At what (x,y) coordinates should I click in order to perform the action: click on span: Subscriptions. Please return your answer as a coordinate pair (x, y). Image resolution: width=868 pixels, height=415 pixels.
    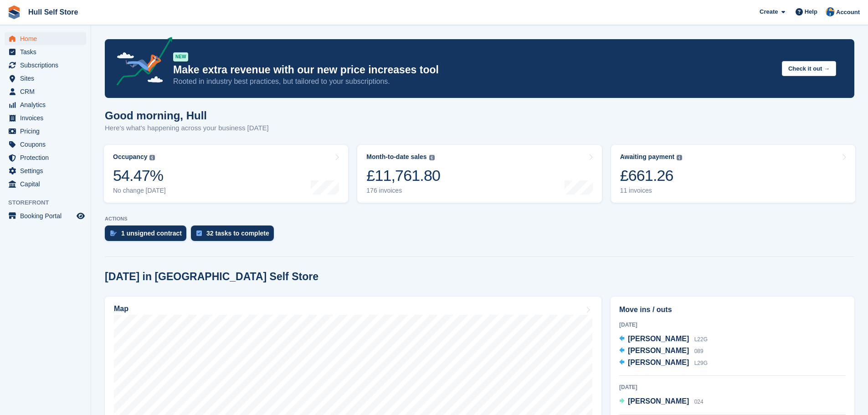
    Looking at the image, I should click on (48, 65).